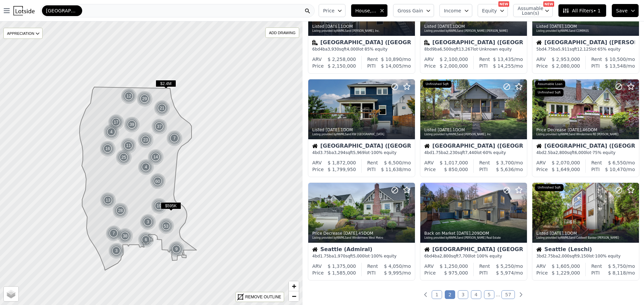 The image size is (644, 305). Describe the element at coordinates (128, 146) in the screenshot. I see `div: 11` at that location.